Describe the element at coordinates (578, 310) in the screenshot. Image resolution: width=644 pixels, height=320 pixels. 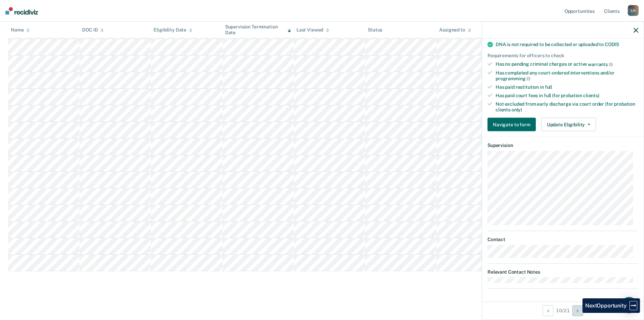
I see `button: Next Opportunity` at that location.